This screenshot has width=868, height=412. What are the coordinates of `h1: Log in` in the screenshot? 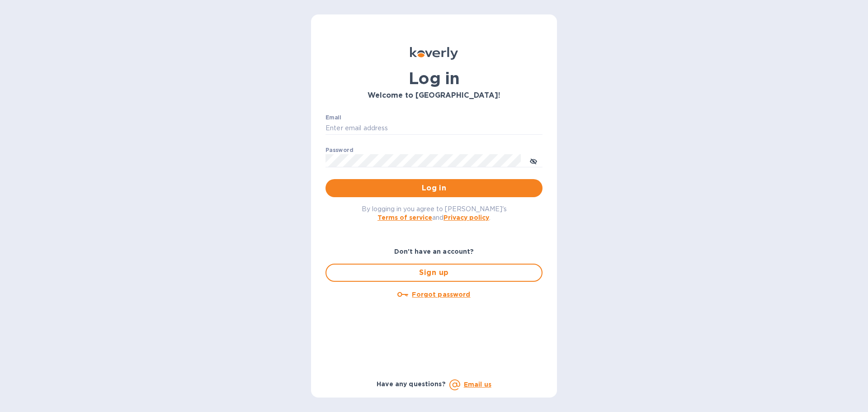 It's located at (434, 78).